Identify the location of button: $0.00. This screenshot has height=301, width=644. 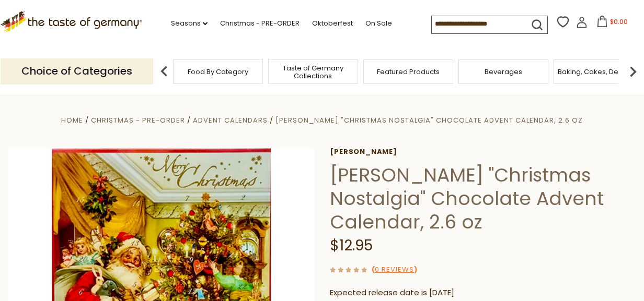
(611, 23).